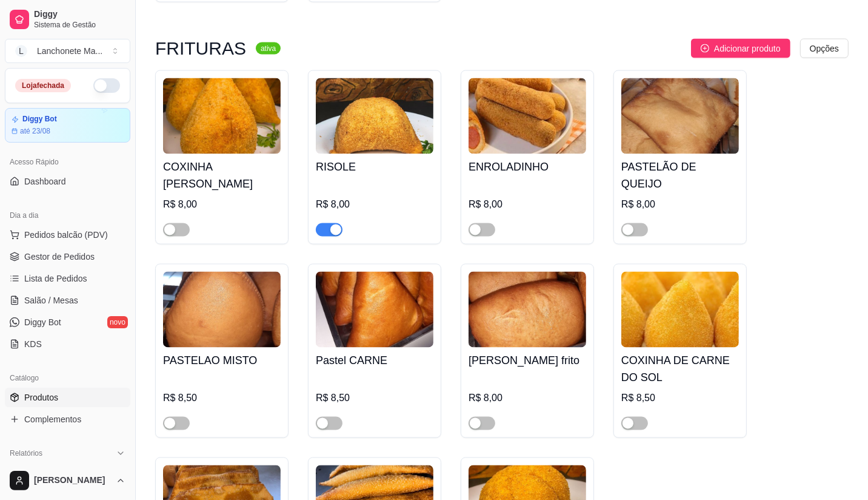 This screenshot has height=500, width=868. What do you see at coordinates (53, 419) in the screenshot?
I see `span: Complementos` at bounding box center [53, 419].